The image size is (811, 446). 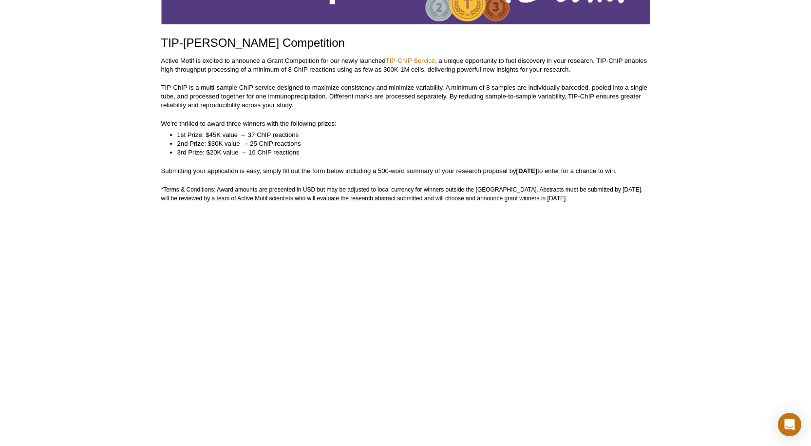 What do you see at coordinates (409, 153) in the screenshot?
I see `li: 3rd Prize: $20K value → 16 ChIP reactions` at bounding box center [409, 153].